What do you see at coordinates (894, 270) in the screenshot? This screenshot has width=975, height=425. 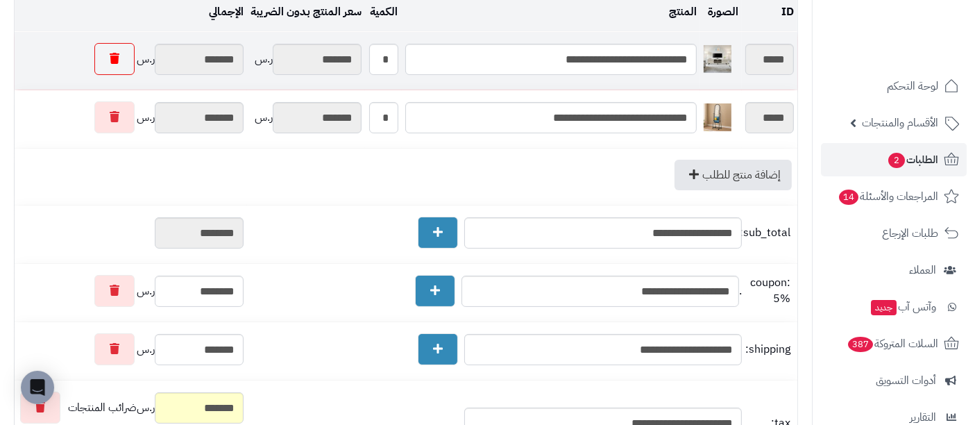 I see `a: العملاء` at bounding box center [894, 270].